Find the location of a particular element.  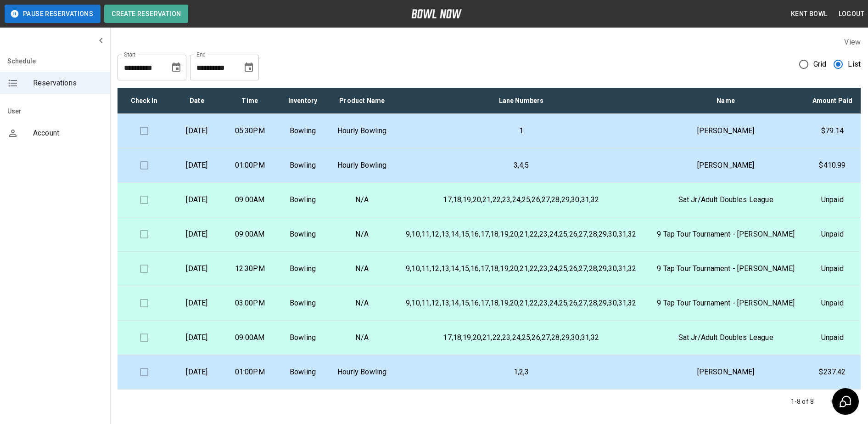

p: 1-8 of 8 is located at coordinates (802, 401).